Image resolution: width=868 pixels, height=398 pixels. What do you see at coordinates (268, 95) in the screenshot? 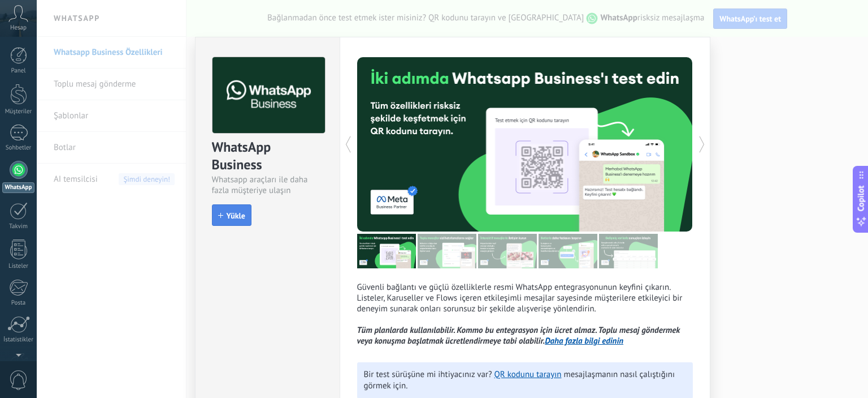
I see `img: logo_main.png` at bounding box center [268, 95].